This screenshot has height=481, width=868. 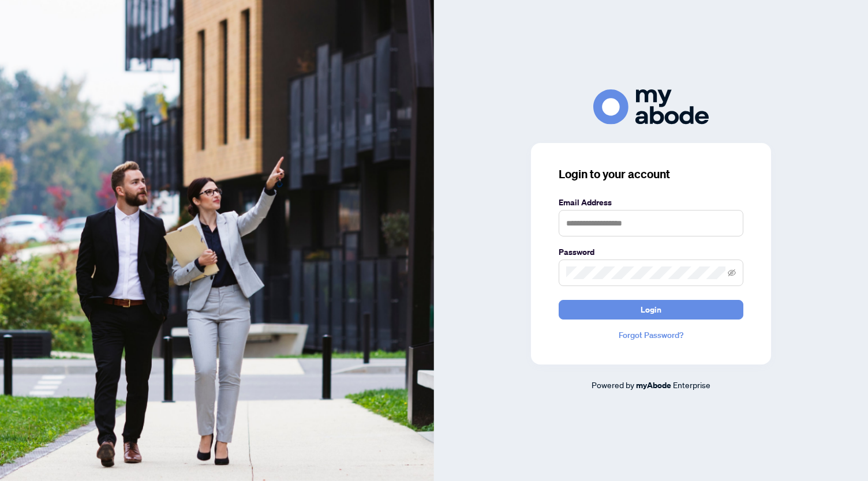 What do you see at coordinates (651, 310) in the screenshot?
I see `span: Login` at bounding box center [651, 310].